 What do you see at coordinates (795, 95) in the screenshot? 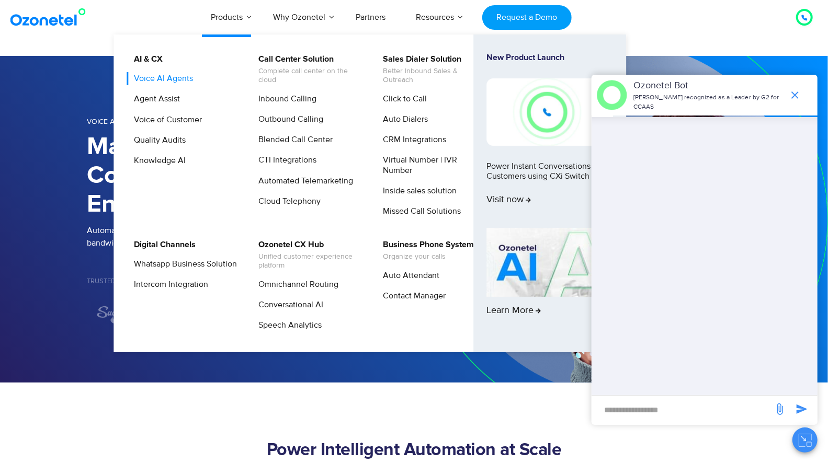
I see `span: end chat or minimize` at bounding box center [795, 95].